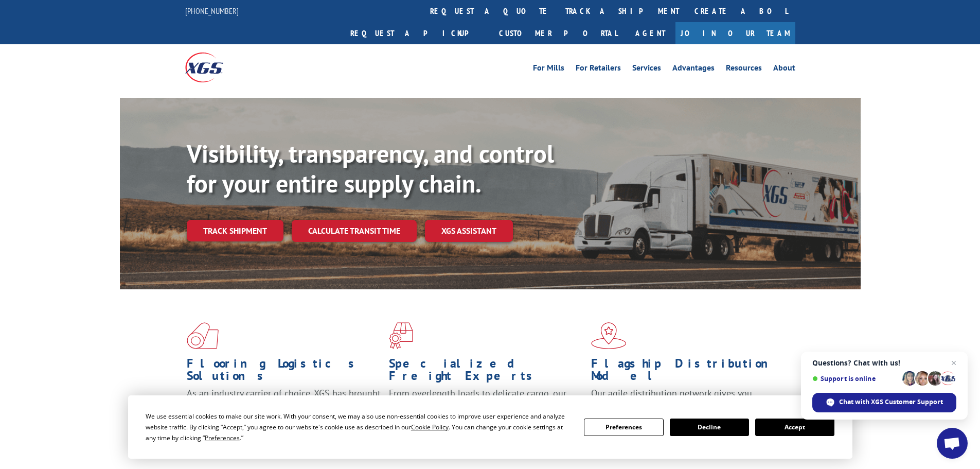 This screenshot has width=980, height=469. Describe the element at coordinates (203, 335) in the screenshot. I see `img: xgs-icon-total-supply-chain-intelligence-red` at that location.